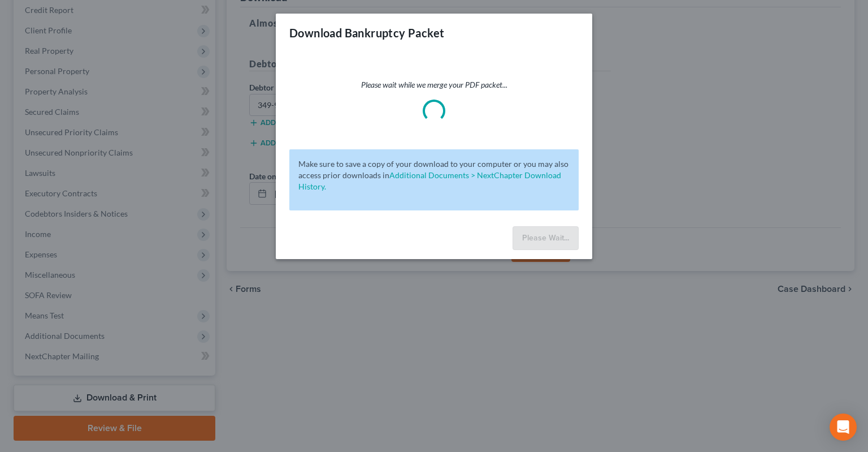  What do you see at coordinates (843, 427) in the screenshot?
I see `div: Open Intercom Messenger` at bounding box center [843, 427].